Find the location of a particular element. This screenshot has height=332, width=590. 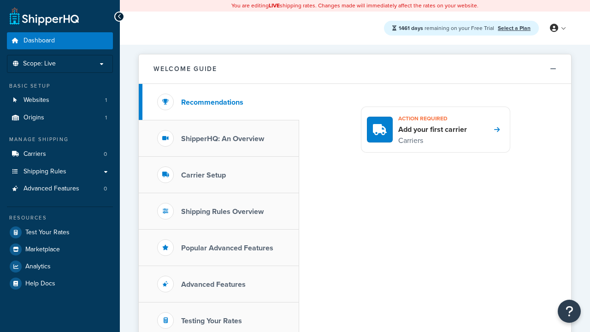

span: remaining on your Free Trial is located at coordinates (447, 28).